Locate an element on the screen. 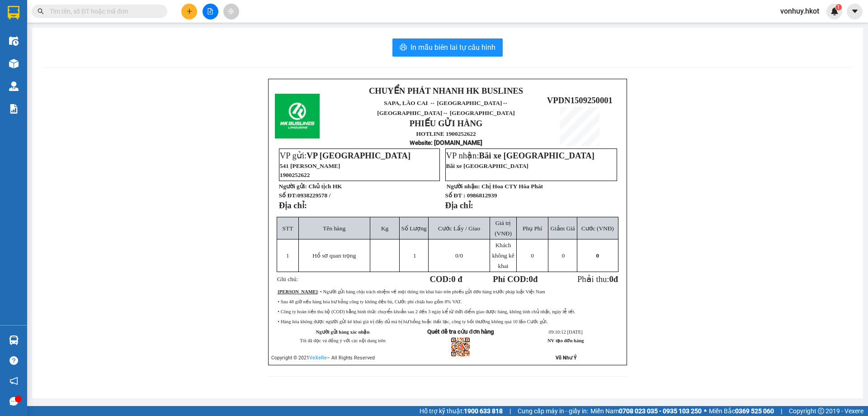 Image resolution: width=868 pixels, height=416 pixels. span: printer is located at coordinates (404, 47).